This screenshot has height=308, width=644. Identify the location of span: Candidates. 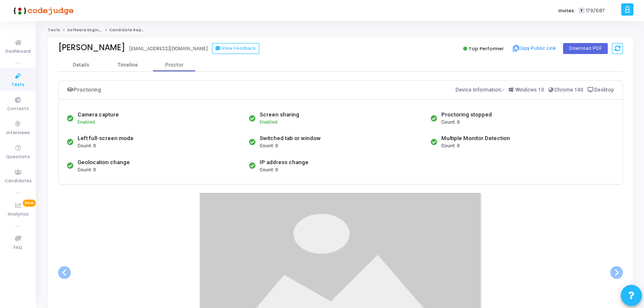
(18, 181).